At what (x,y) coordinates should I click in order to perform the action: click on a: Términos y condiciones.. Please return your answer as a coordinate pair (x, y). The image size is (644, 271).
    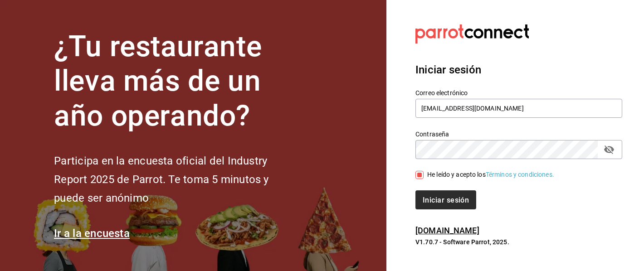
    Looking at the image, I should click on (520, 175).